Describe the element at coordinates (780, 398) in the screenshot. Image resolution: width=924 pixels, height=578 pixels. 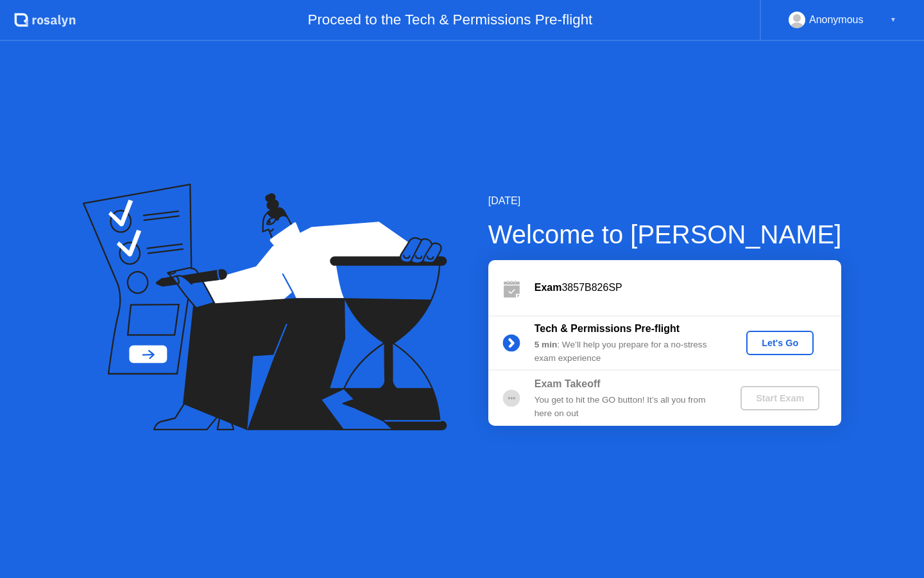
I see `button: Start Exam` at that location.